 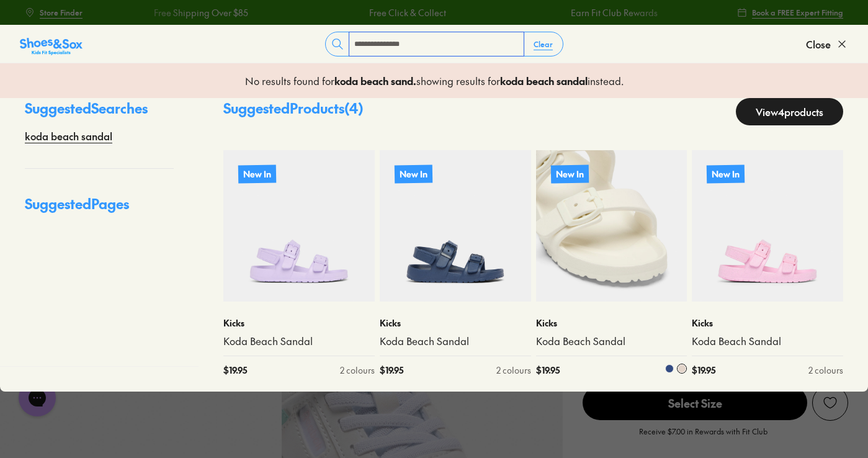 What do you see at coordinates (789, 112) in the screenshot?
I see `a: View4products` at bounding box center [789, 112].